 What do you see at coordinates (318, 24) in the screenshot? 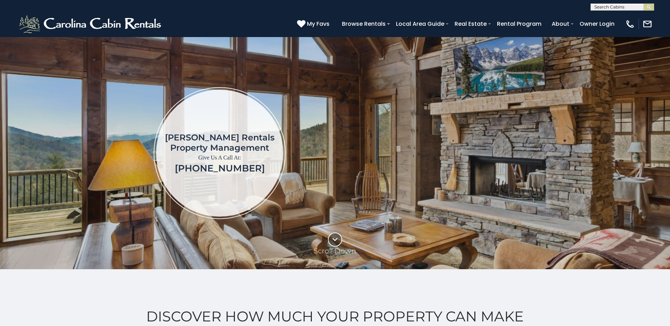
I see `span: My Favs` at bounding box center [318, 24].